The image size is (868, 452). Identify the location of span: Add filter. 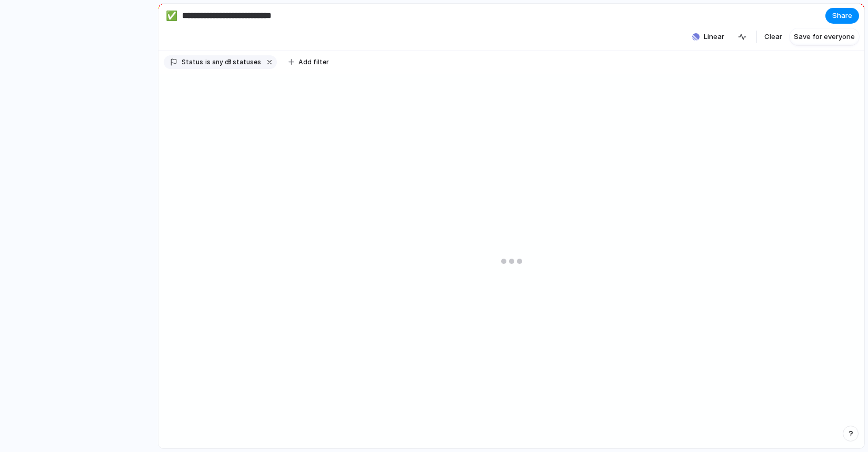
(313, 62).